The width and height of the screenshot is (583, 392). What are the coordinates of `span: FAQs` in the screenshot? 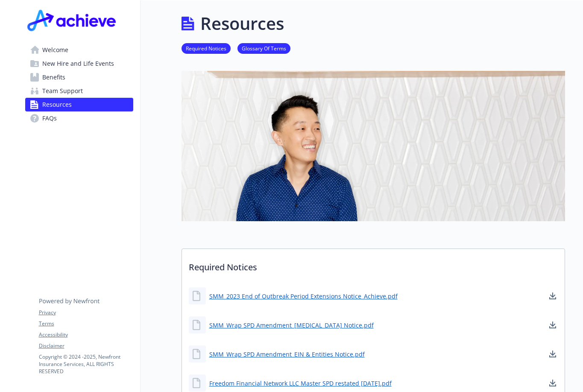 It's located at (50, 118).